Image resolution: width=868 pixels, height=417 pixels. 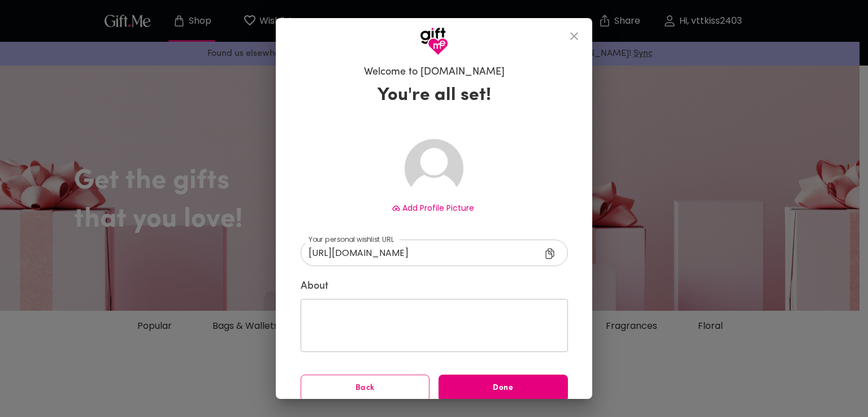 I want to click on label: About, so click(x=434, y=286).